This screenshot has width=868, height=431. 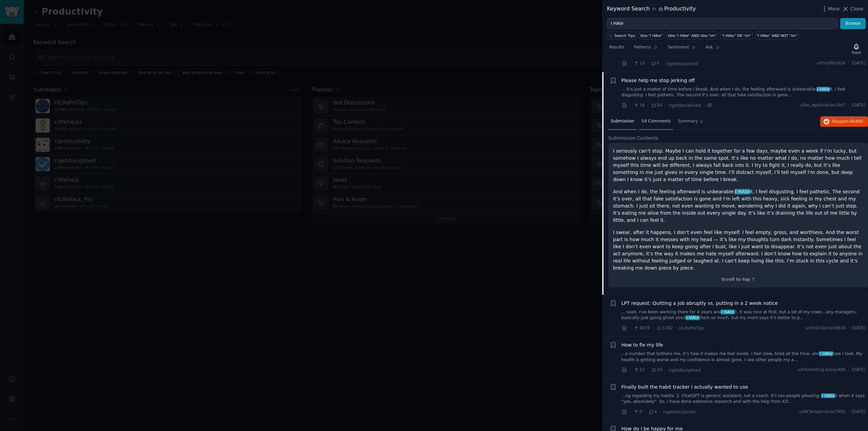 I want to click on a: Sentiment, so click(x=682, y=49).